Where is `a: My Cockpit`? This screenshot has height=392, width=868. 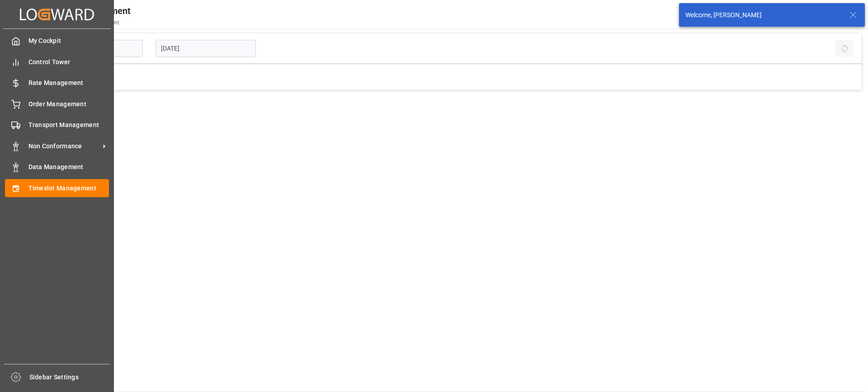
a: My Cockpit is located at coordinates (57, 41).